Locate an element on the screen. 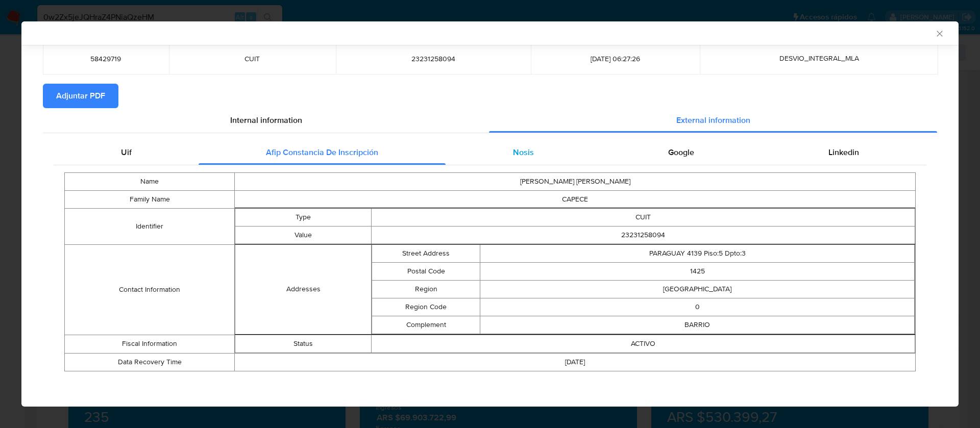  td: ACTIVO is located at coordinates (643, 343).